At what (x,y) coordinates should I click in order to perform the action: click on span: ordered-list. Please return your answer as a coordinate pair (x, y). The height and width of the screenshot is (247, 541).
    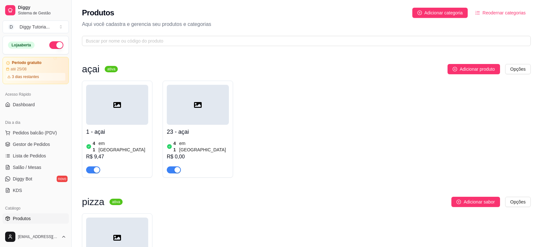
    Looking at the image, I should click on (478, 13).